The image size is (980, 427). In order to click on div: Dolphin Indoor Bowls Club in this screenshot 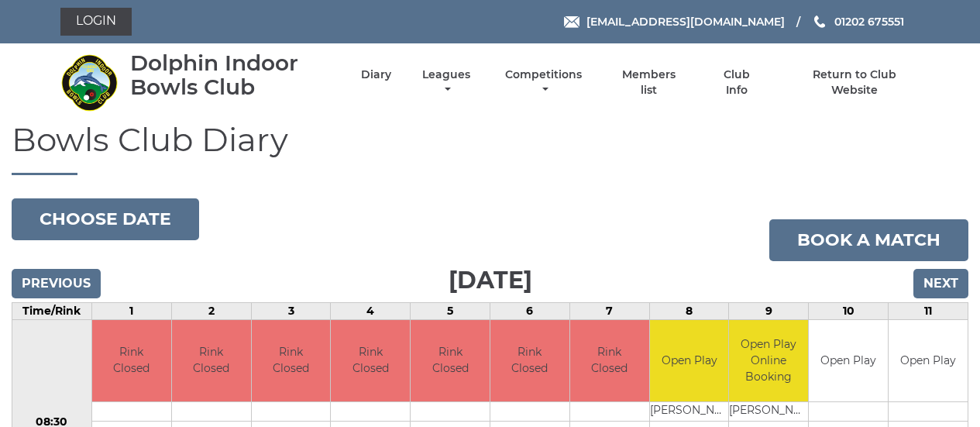, I will do `click(232, 75)`.